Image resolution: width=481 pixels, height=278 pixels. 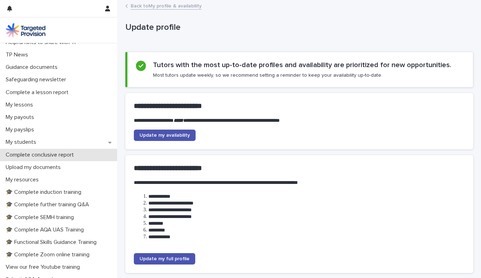 I want to click on a: Update my full profile, so click(x=165, y=259).